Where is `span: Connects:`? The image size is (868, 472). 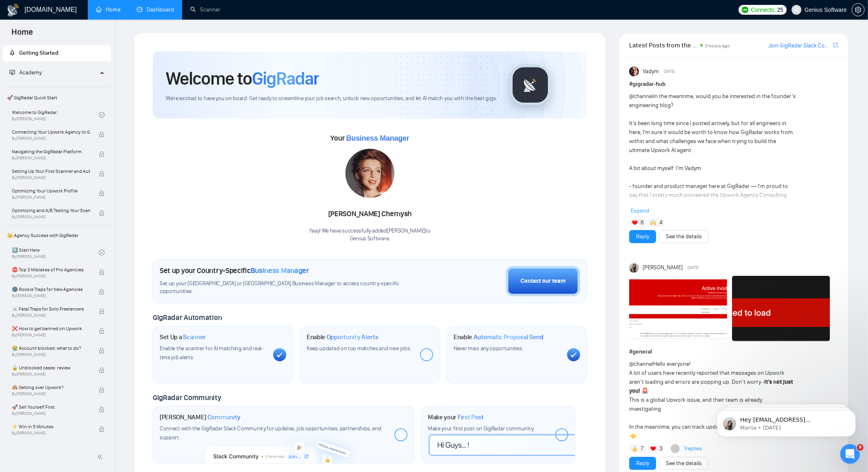 span: Connects: is located at coordinates (763, 10).